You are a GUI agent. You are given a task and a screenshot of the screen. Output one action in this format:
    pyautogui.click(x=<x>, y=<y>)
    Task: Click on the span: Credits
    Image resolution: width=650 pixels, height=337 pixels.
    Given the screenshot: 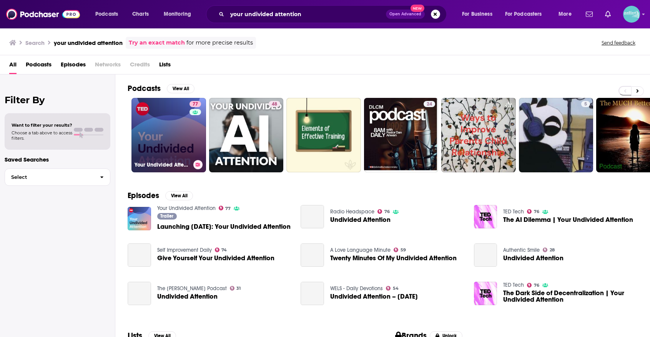 What is the action you would take?
    pyautogui.click(x=140, y=66)
    